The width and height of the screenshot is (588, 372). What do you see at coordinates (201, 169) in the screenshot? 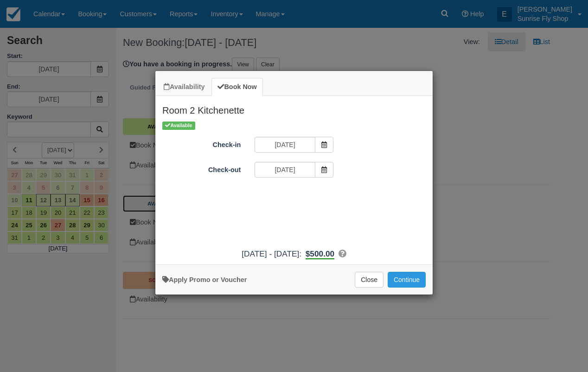
I see `label: Check-out` at bounding box center [201, 169].